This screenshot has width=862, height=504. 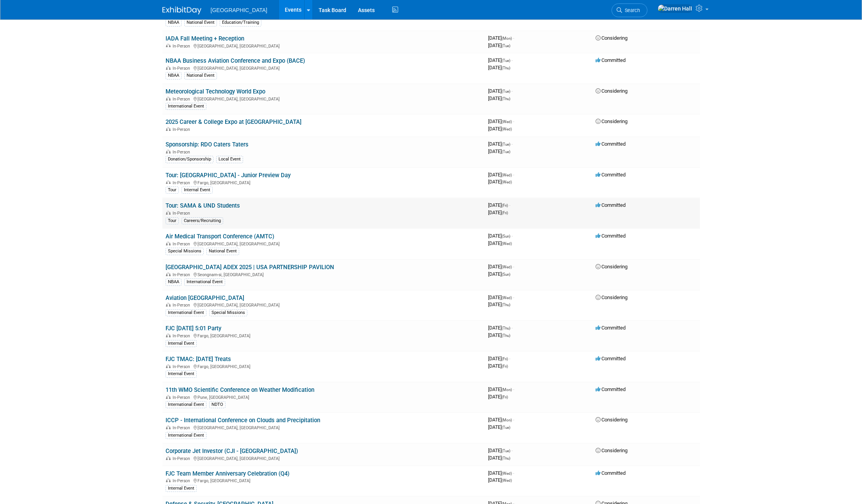 What do you see at coordinates (674, 9) in the screenshot?
I see `img: Darren Hall` at bounding box center [674, 9].